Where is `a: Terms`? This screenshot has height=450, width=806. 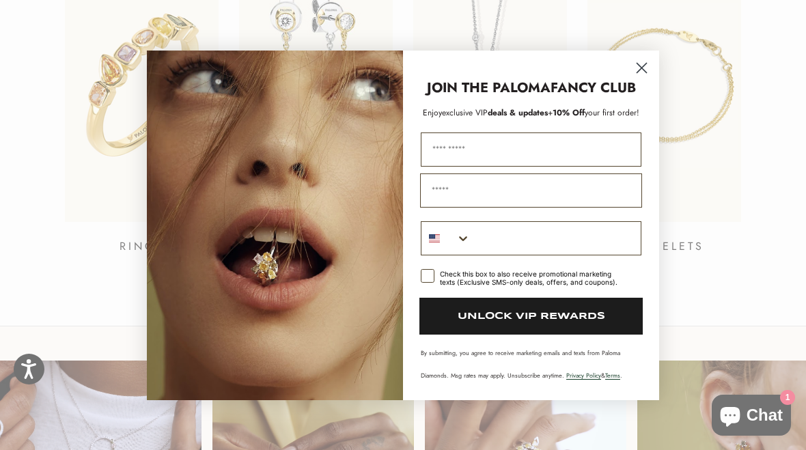 a: Terms is located at coordinates (613, 375).